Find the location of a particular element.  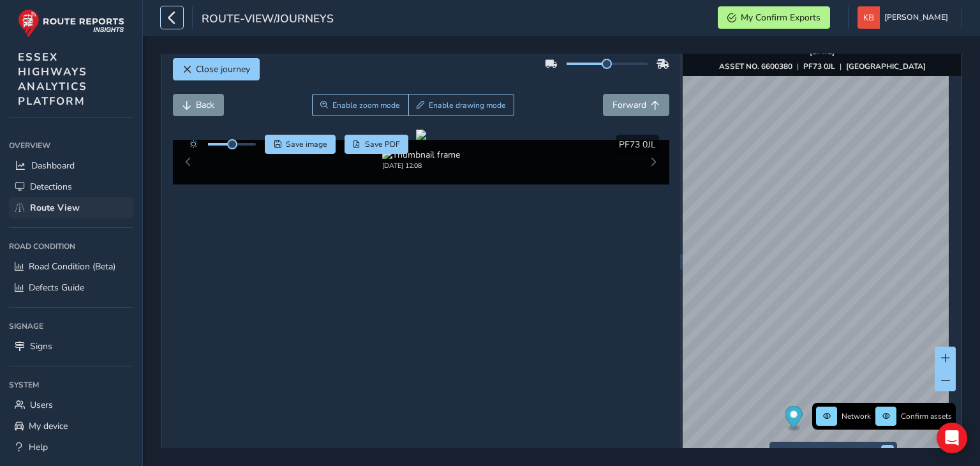

a: Road Condition (Beta) is located at coordinates (70, 266).